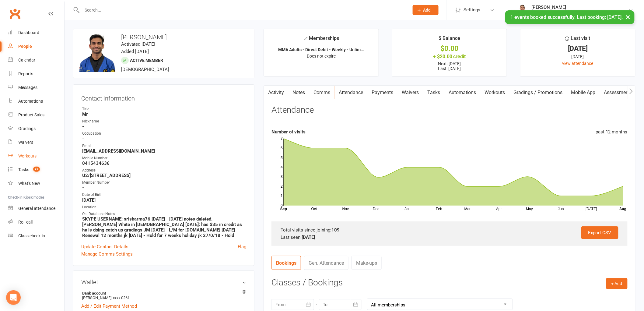  Describe the element at coordinates (321, 56) in the screenshot. I see `span: Does not expire` at that location.